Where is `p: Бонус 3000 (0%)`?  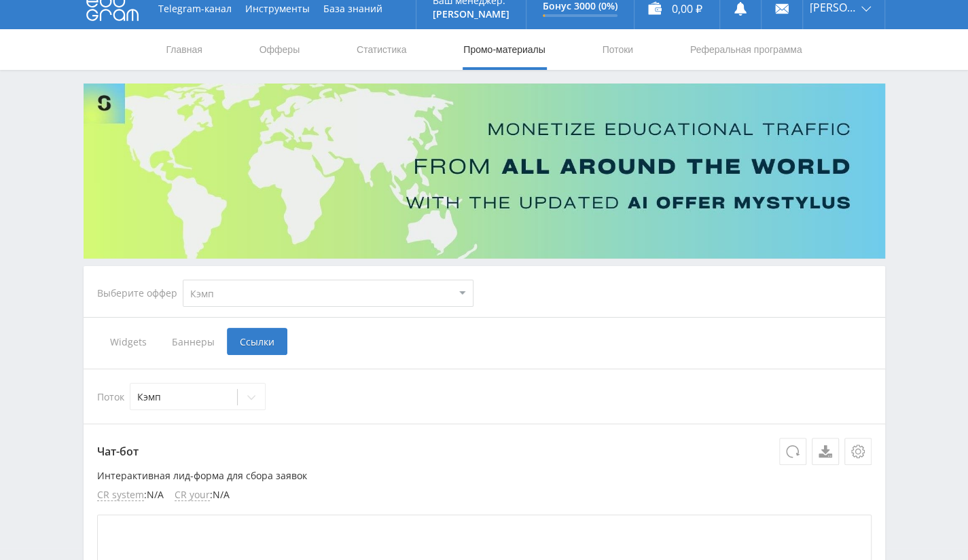 p: Бонус 3000 (0%) is located at coordinates (580, 6).